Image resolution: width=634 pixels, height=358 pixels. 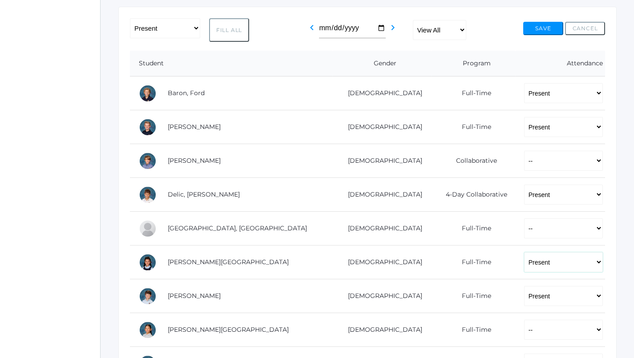 What do you see at coordinates (393, 28) in the screenshot?
I see `i: chevron_right` at bounding box center [393, 28].